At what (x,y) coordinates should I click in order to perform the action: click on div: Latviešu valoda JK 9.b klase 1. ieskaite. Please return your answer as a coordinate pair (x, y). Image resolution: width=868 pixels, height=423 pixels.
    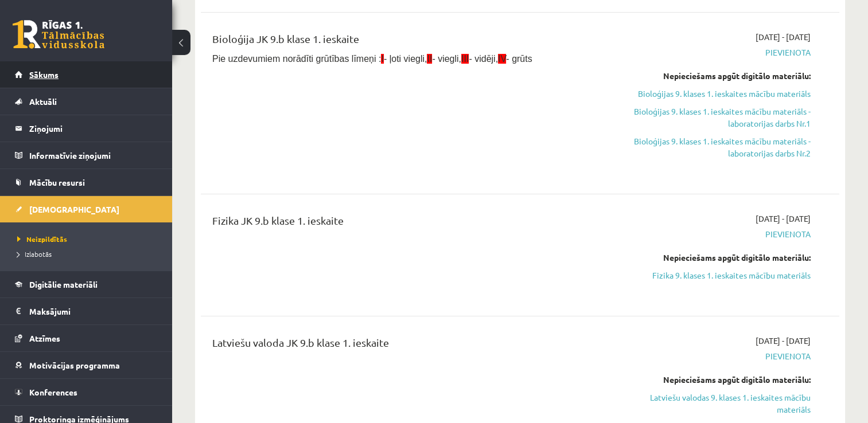
    Looking at the image, I should click on (408, 345).